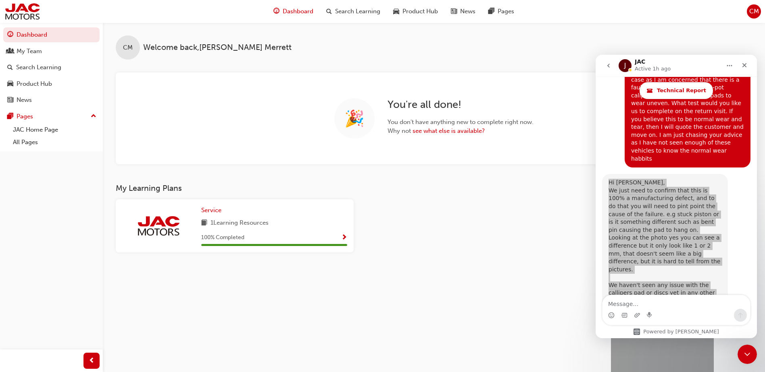  I want to click on button: DashboardMy TeamSearch LearningProduct HubNews, so click(51, 67).